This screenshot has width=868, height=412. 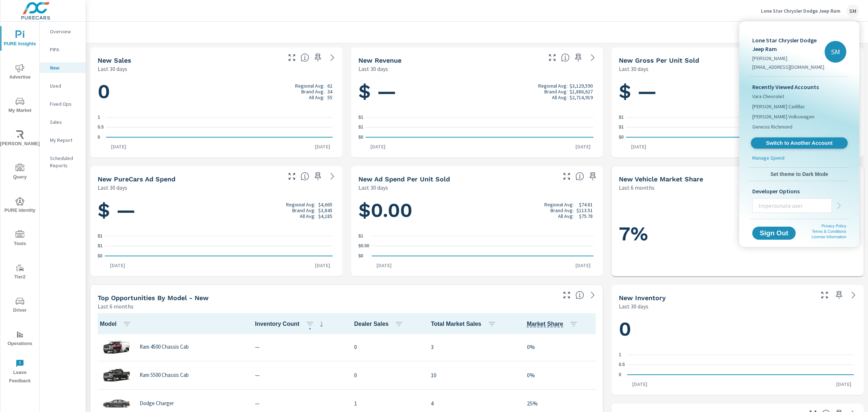 What do you see at coordinates (793, 205) in the screenshot?
I see `input: Impersonate user` at bounding box center [793, 205].